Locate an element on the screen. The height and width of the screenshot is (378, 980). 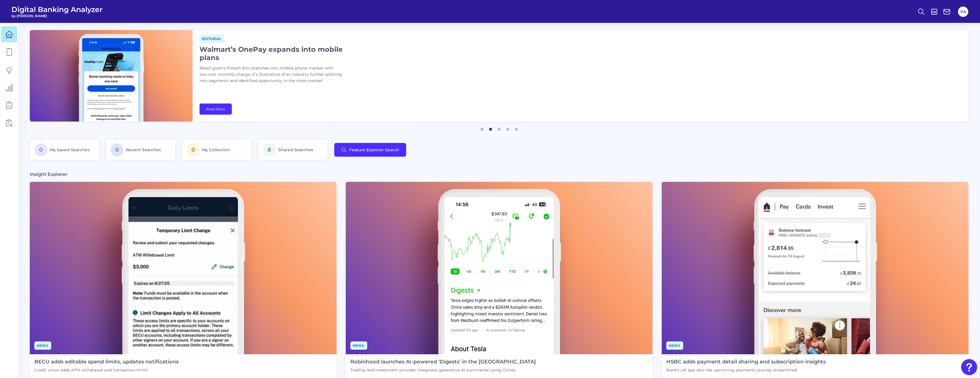
a: 0Recent Searches is located at coordinates (141, 150).